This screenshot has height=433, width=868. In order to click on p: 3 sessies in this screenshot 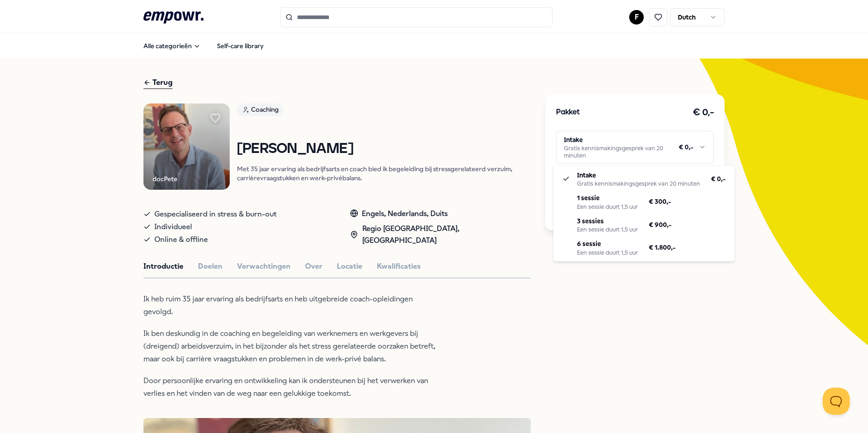, I will do `click(607, 221)`.